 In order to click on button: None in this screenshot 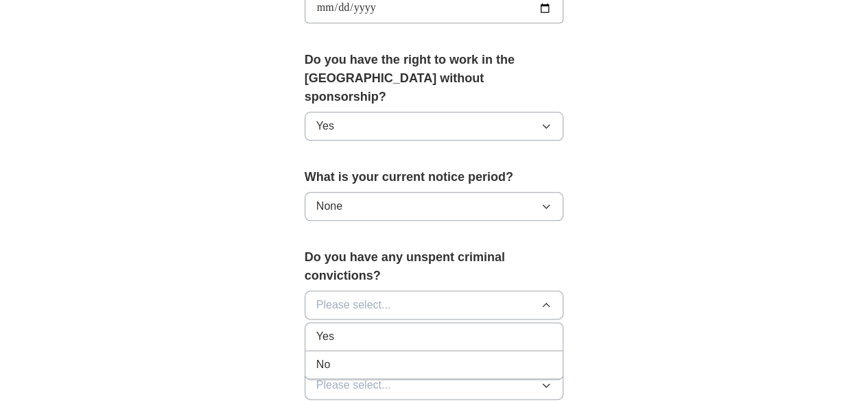, I will do `click(434, 207)`.